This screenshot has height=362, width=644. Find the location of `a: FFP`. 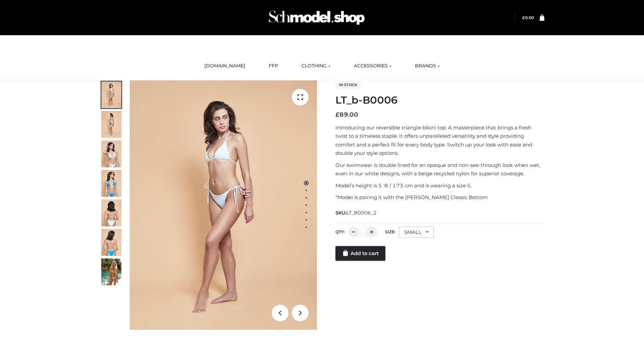

a: FFP is located at coordinates (274, 66).